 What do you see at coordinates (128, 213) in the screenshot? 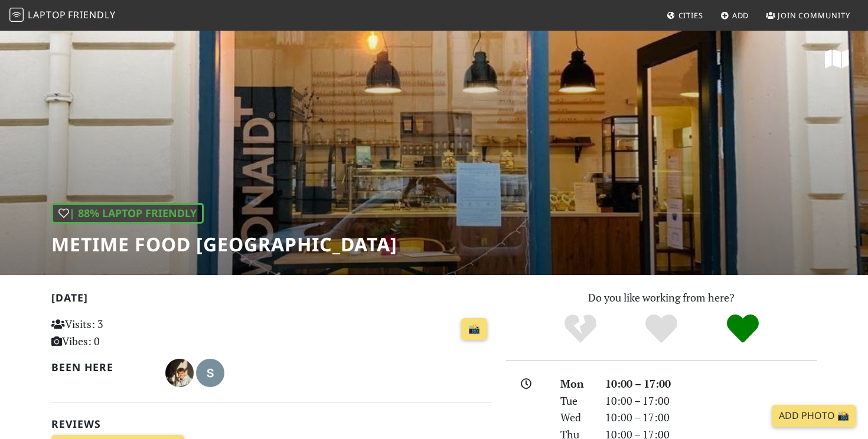
I see `div: | 88% Laptop Friendly` at bounding box center [128, 213].